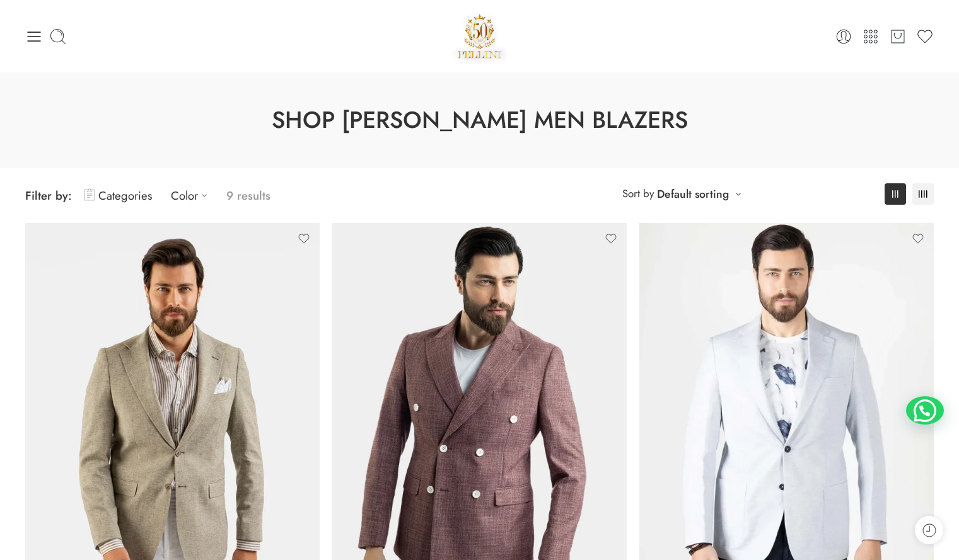 This screenshot has height=560, width=959. Describe the element at coordinates (118, 195) in the screenshot. I see `a: Categories` at that location.